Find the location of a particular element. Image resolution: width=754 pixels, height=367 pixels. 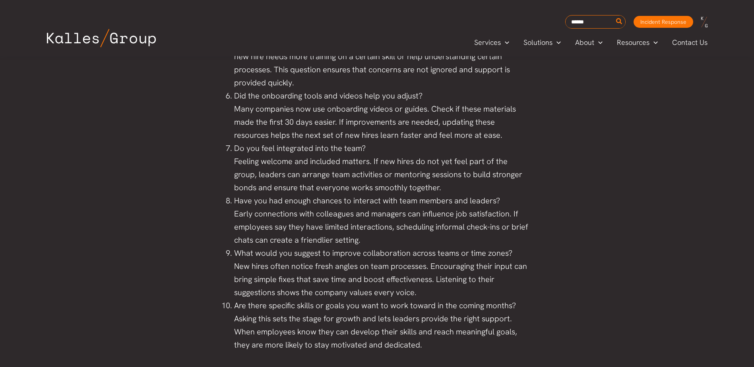

li: Have you had enough chances to interact with team members and leaders? Early connections with col... is located at coordinates (381, 220).